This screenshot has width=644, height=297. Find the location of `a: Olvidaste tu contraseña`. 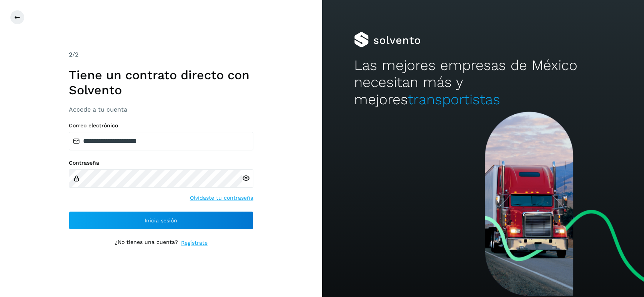

a: Olvidaste tu contraseña is located at coordinates (222, 198).